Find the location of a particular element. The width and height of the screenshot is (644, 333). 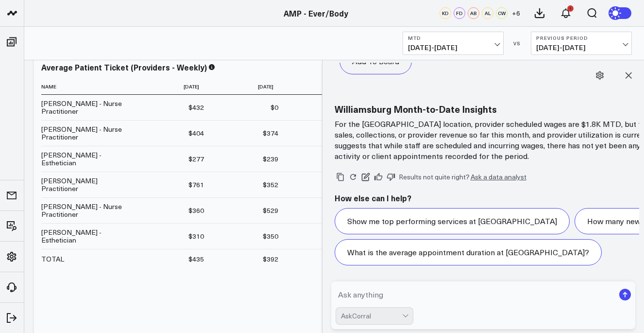

div: 1 is located at coordinates (570, 8).